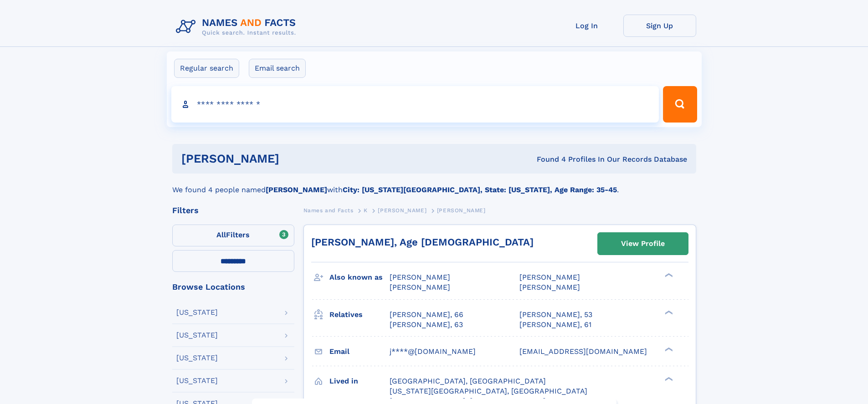  I want to click on div: Browse Locations, so click(233, 287).